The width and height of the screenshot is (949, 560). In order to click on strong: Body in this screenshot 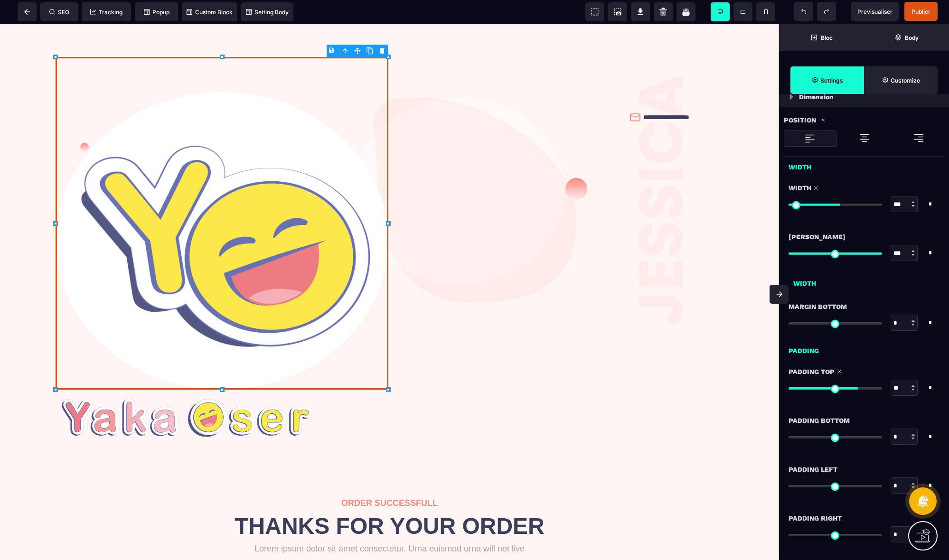, I will do `click(912, 37)`.